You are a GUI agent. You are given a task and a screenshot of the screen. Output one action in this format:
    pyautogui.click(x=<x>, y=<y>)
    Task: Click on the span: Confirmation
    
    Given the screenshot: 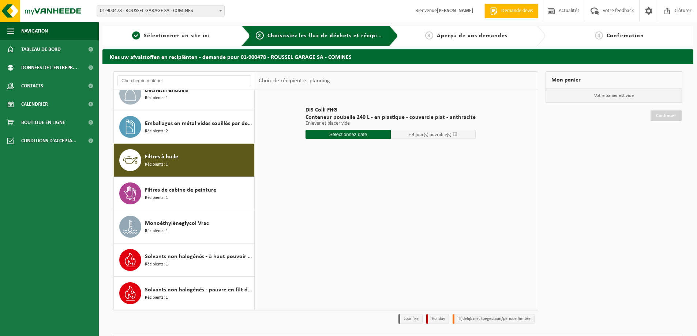 What is the action you would take?
    pyautogui.click(x=625, y=36)
    